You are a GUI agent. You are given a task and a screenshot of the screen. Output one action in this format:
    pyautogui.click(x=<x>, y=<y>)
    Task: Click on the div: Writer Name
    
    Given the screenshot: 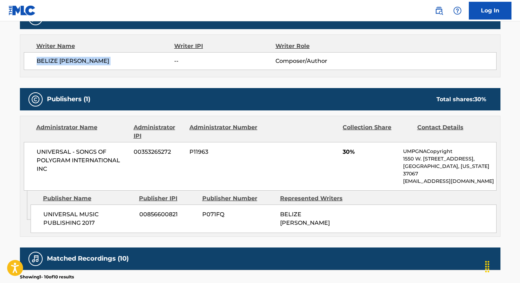 What is the action you would take?
    pyautogui.click(x=105, y=46)
    